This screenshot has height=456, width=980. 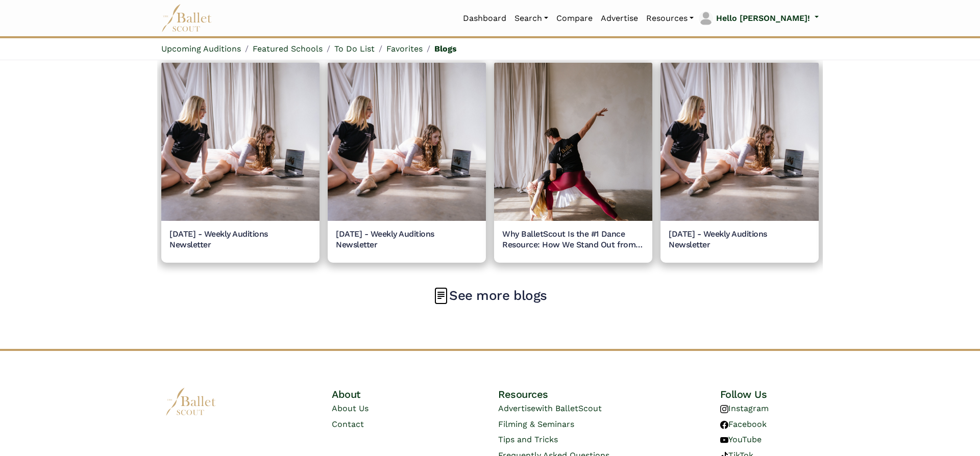 I want to click on h4: About, so click(x=379, y=394).